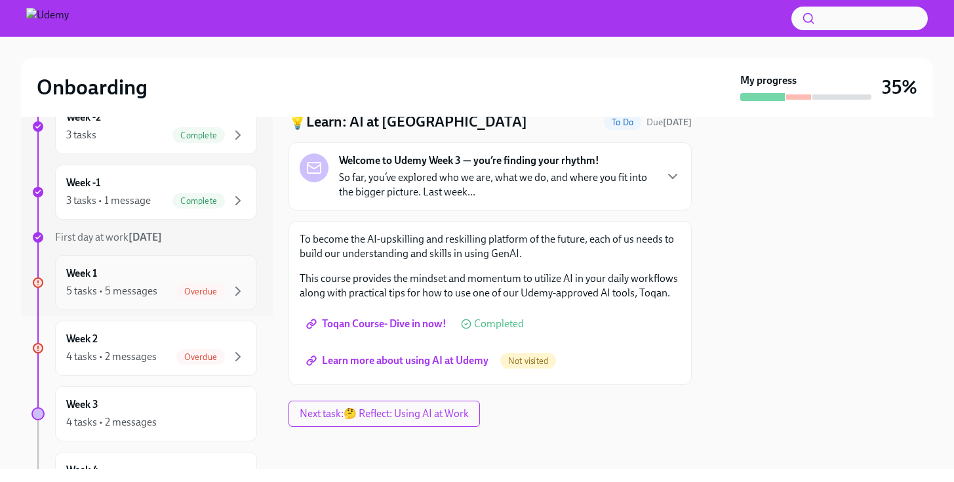 The width and height of the screenshot is (954, 482). What do you see at coordinates (144, 127) in the screenshot?
I see `a: Week -23 tasksComplete` at bounding box center [144, 127].